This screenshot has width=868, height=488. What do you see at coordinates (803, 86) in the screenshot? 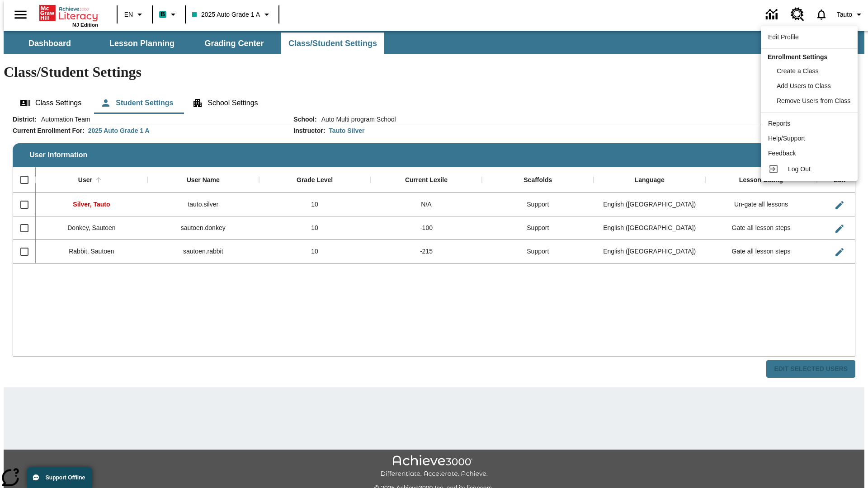
I see `span: Add Users to Class` at bounding box center [803, 86].